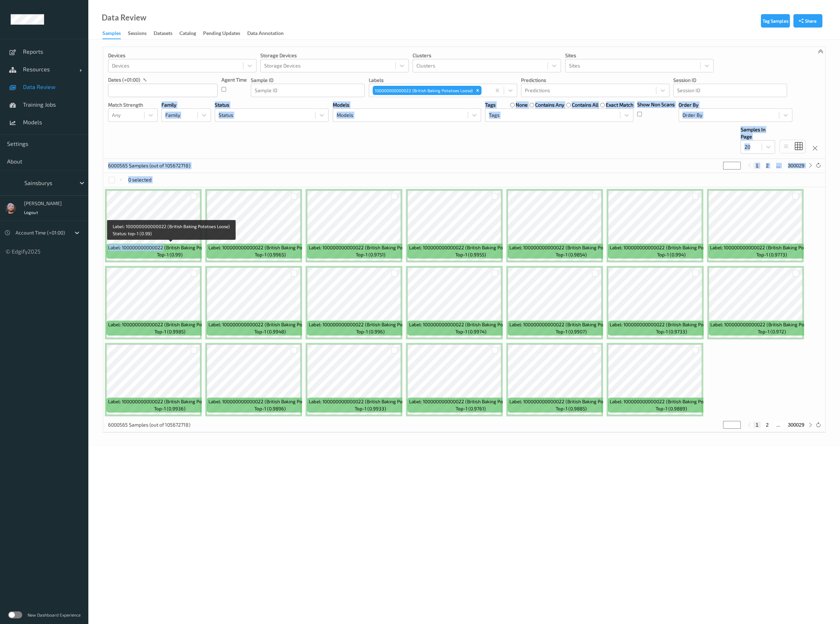 Image resolution: width=840 pixels, height=624 pixels. What do you see at coordinates (170, 331) in the screenshot?
I see `span: top-1 (0.9985)` at bounding box center [170, 331].